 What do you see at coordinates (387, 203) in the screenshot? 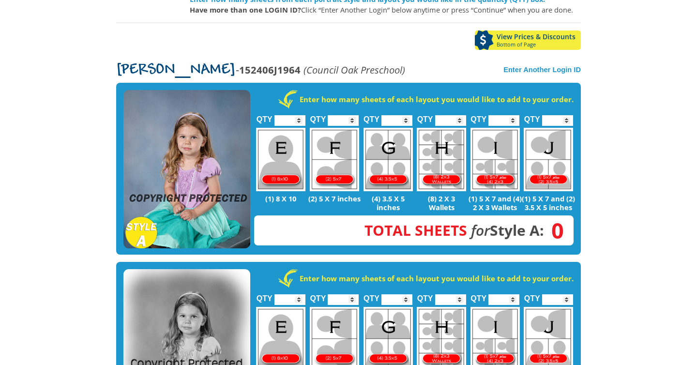
I see `p: (4) 3.5 X 5 inches` at bounding box center [387, 203].